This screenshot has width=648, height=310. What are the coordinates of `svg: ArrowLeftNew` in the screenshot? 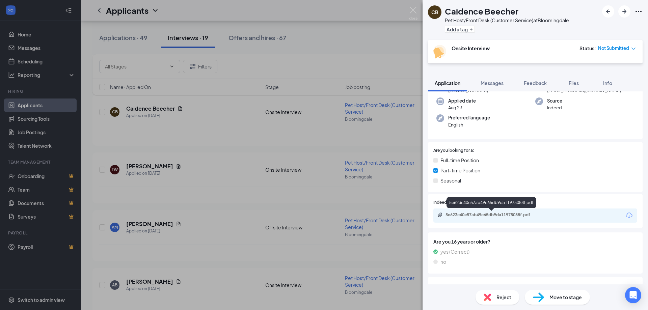 It's located at (608, 11).